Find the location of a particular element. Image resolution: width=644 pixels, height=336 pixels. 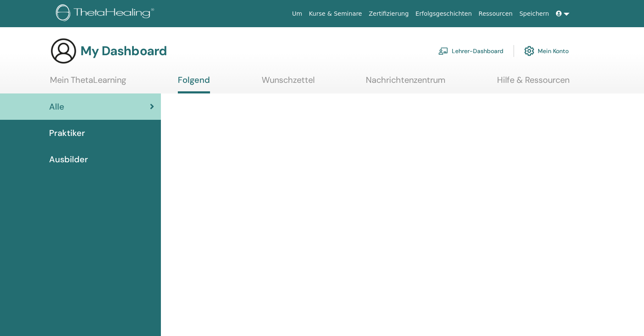

a: Speichern is located at coordinates (534, 14).